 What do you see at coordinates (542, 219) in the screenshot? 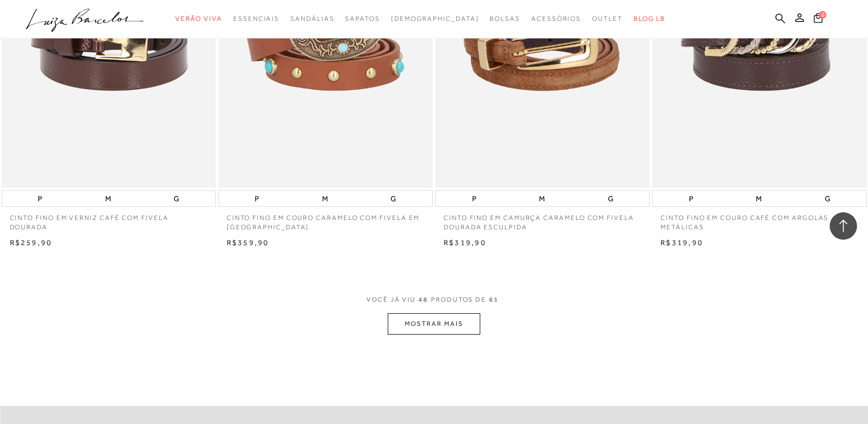
I see `p: CINTO FINO EM CAMURÇA CARAMELO COM FIVELA DOURADA ESCULPIDA` at bounding box center [542, 219].